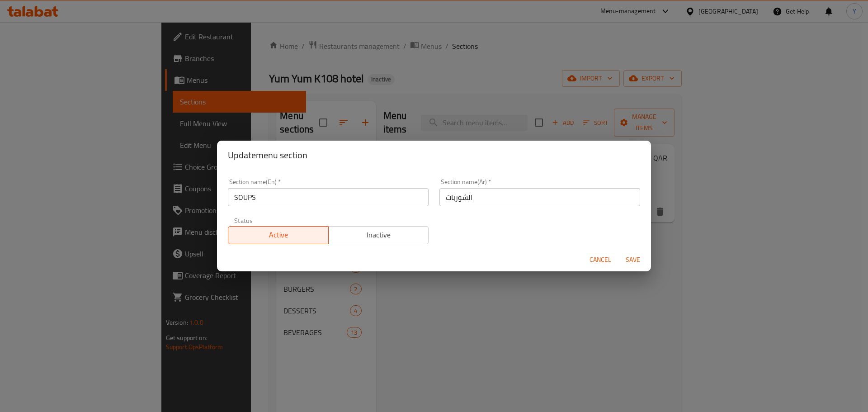  I want to click on span: Cancel, so click(600, 259).